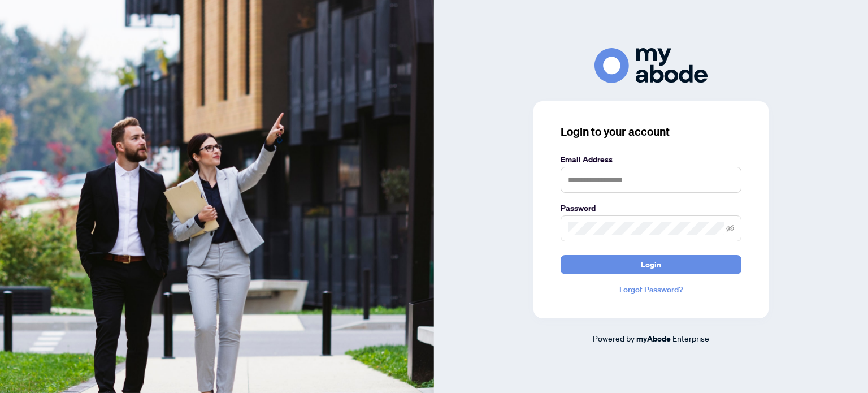 This screenshot has height=393, width=868. Describe the element at coordinates (651, 65) in the screenshot. I see `img: ma-logo` at that location.